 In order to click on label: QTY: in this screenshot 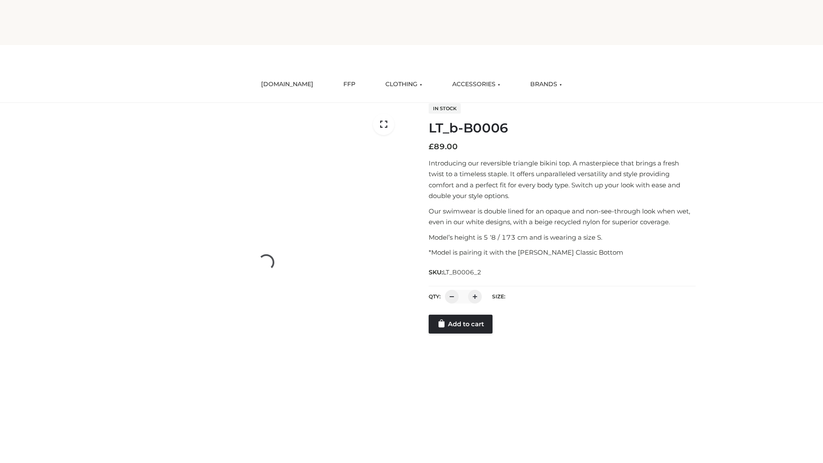, I will do `click(435, 296)`.